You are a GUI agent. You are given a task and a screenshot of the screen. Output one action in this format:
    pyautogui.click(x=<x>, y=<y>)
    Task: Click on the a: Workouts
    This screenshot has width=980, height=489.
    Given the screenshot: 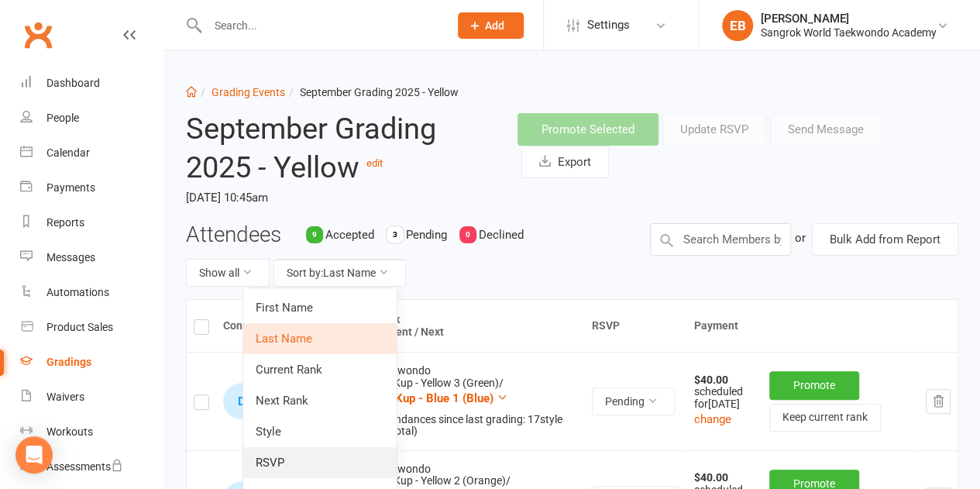 What is the action you would take?
    pyautogui.click(x=91, y=432)
    